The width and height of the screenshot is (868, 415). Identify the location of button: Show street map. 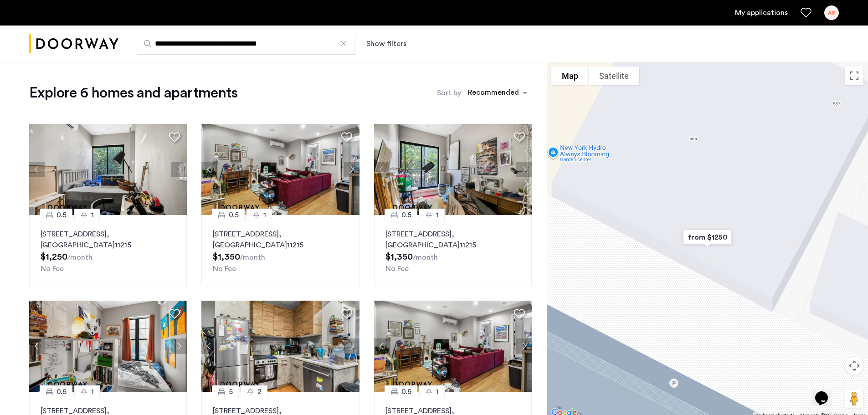
(570, 75).